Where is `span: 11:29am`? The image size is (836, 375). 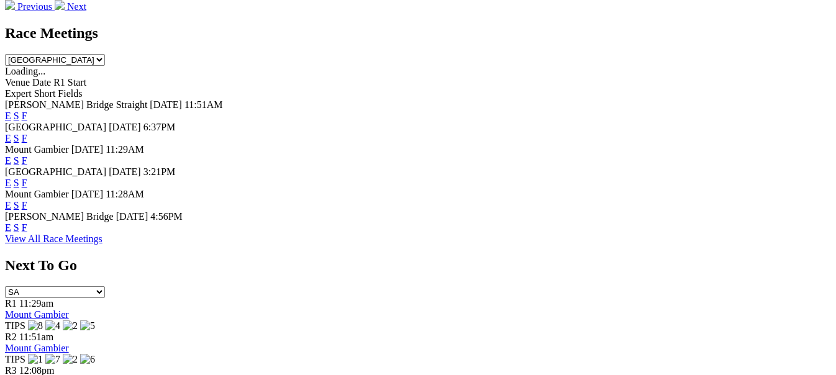
span: 11:29am is located at coordinates (36, 303).